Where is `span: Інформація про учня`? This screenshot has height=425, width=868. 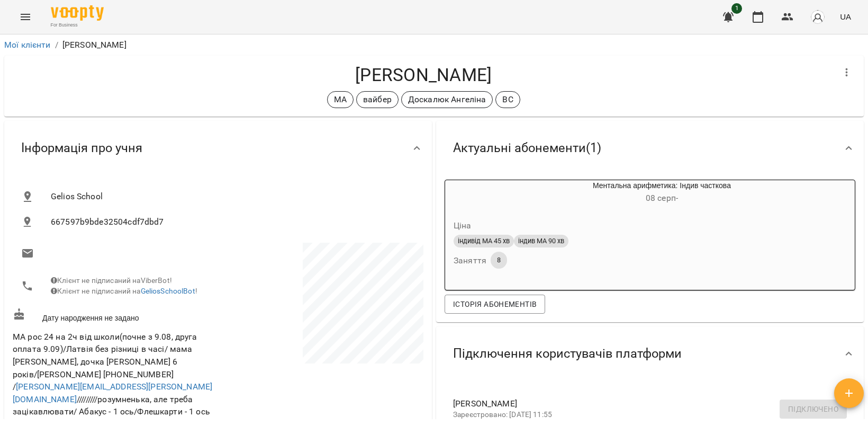
span: Інформація про учня is located at coordinates (81, 148).